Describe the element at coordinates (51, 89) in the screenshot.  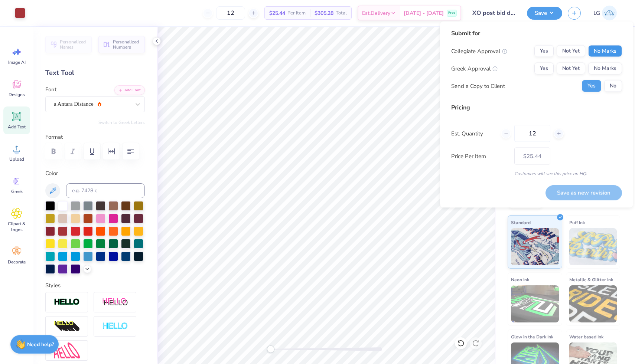
I see `label: Font` at that location.